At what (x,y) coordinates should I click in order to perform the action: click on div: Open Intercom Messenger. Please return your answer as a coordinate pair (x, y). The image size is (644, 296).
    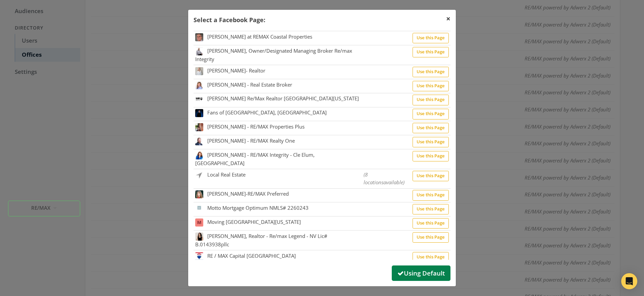
    Looking at the image, I should click on (629, 281).